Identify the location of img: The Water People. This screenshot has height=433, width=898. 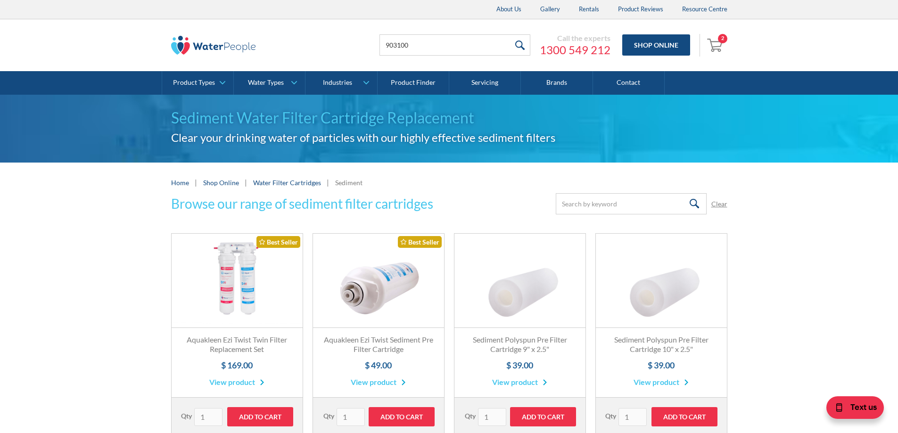
(214, 45).